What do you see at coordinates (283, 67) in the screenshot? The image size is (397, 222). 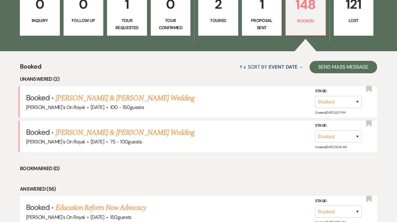 I see `span: Event Date` at bounding box center [283, 67].